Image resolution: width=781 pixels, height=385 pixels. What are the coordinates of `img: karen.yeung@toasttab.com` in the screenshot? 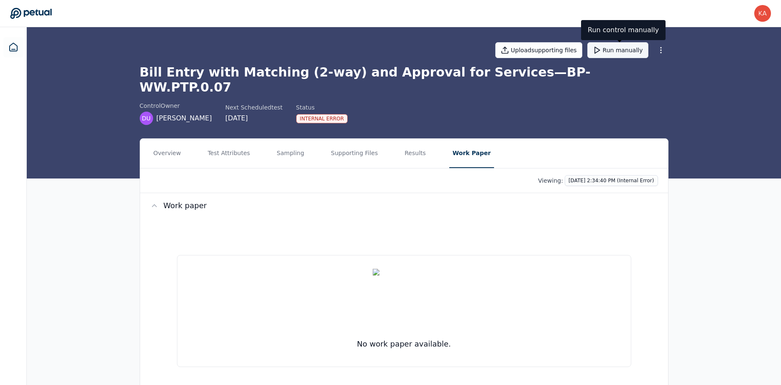 It's located at (763, 13).